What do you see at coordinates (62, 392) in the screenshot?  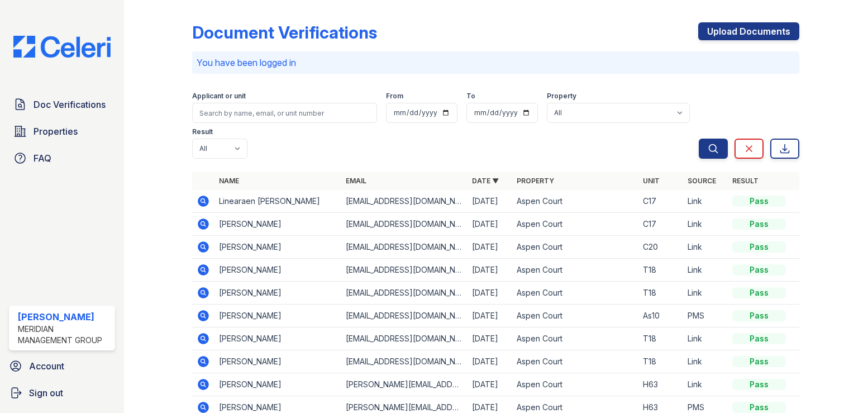 I see `button: Sign out` at bounding box center [62, 392].